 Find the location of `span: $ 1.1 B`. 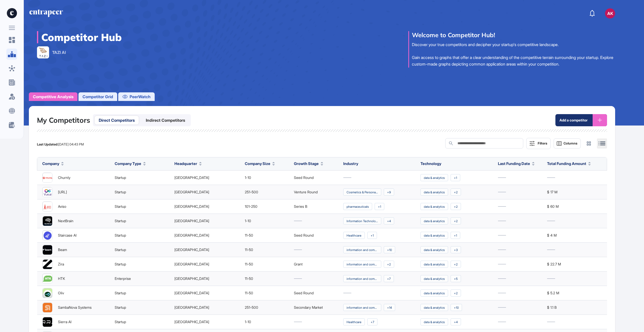

span: $ 1.1 B is located at coordinates (552, 307).